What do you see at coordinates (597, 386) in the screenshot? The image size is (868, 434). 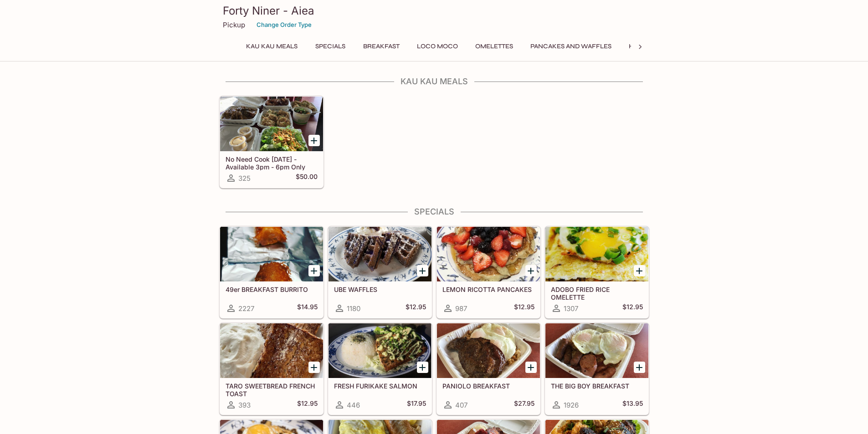 I see `h5: THE BIG BOY BREAKFAST` at bounding box center [597, 386].